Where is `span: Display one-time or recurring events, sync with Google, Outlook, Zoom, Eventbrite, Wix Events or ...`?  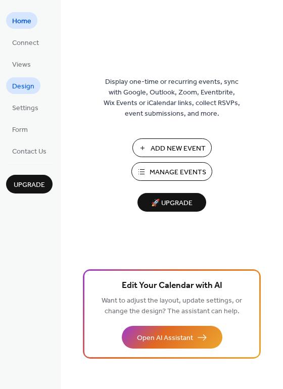
span: Display one-time or recurring events, sync with Google, Outlook, Zoom, Eventbrite, Wix Events or ... is located at coordinates (172, 98).